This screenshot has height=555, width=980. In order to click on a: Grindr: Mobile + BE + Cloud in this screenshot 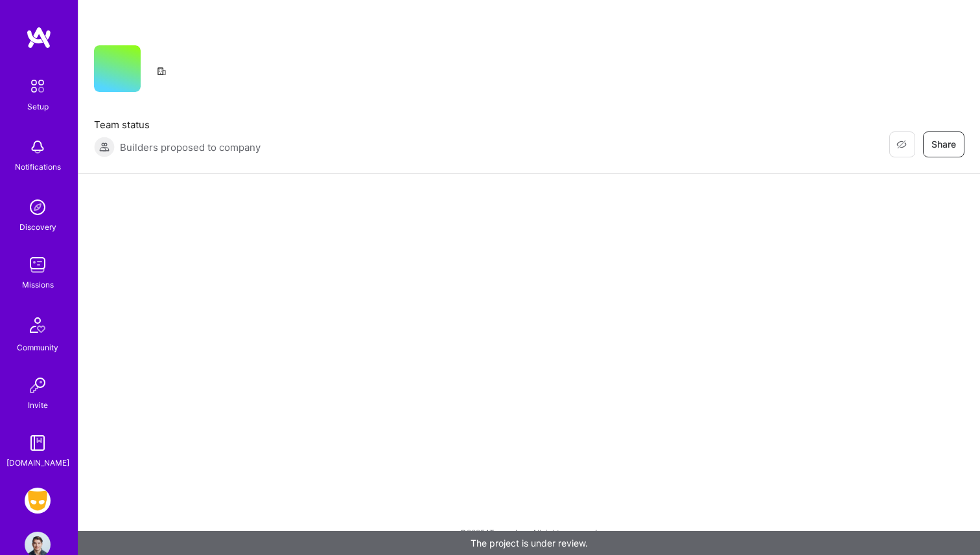, I will do `click(37, 501)`.